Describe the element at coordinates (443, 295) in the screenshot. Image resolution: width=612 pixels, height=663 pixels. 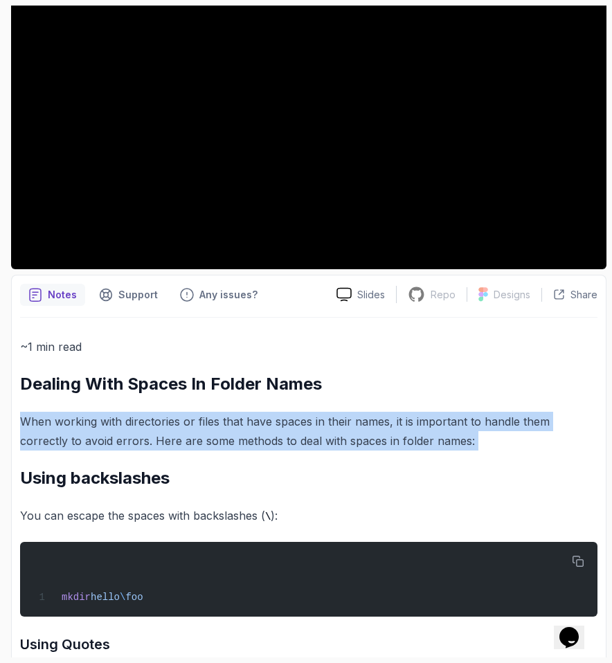
I see `p: Repo` at that location.